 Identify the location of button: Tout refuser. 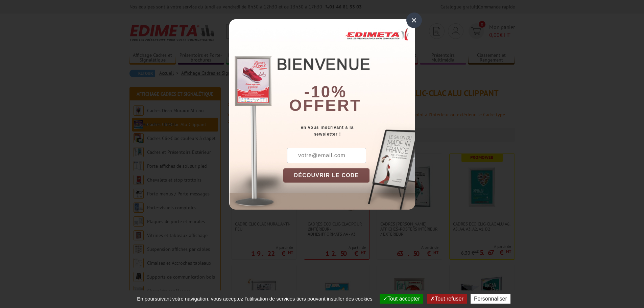
(446, 299).